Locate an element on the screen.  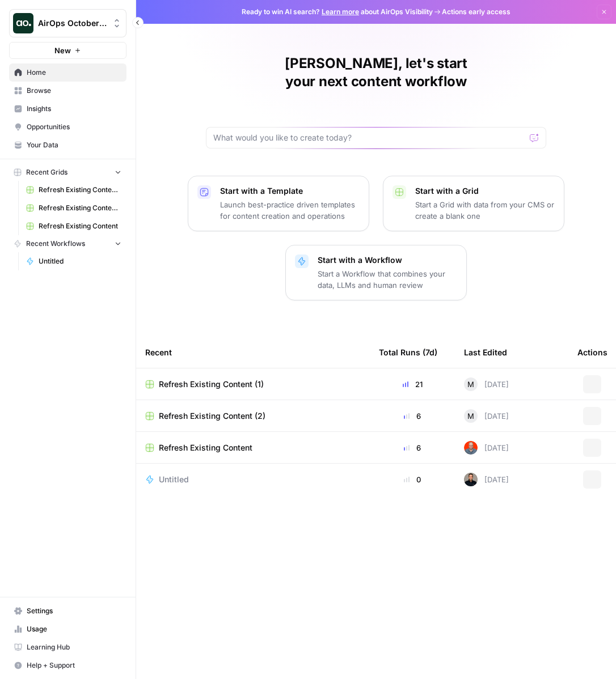
span: Learning Hub is located at coordinates (74, 648).